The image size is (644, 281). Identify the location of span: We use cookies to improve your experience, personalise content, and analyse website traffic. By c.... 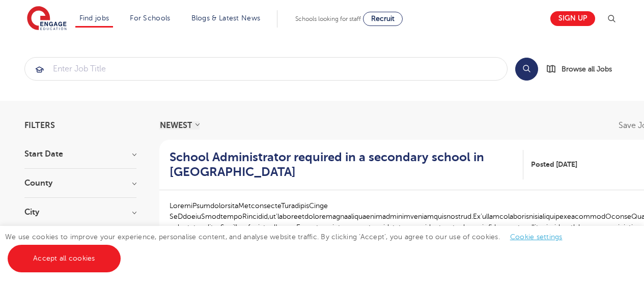
(289, 247).